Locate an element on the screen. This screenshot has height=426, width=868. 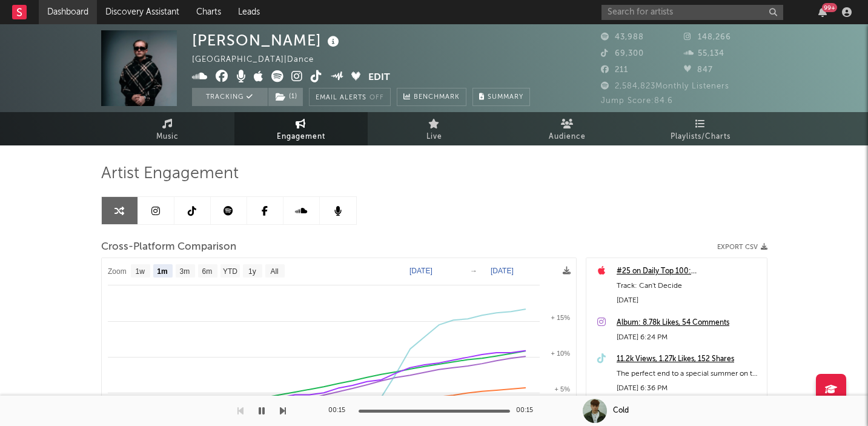
a: Benchmark is located at coordinates (432, 97).